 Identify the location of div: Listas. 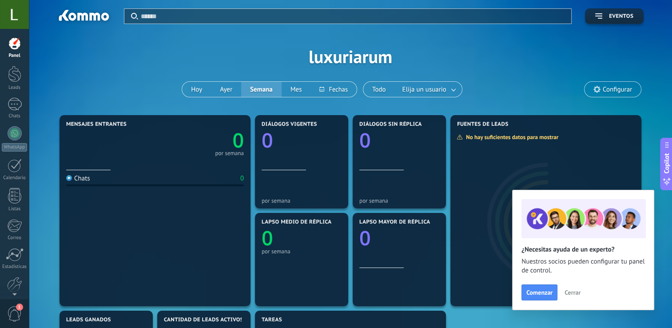
(15, 209).